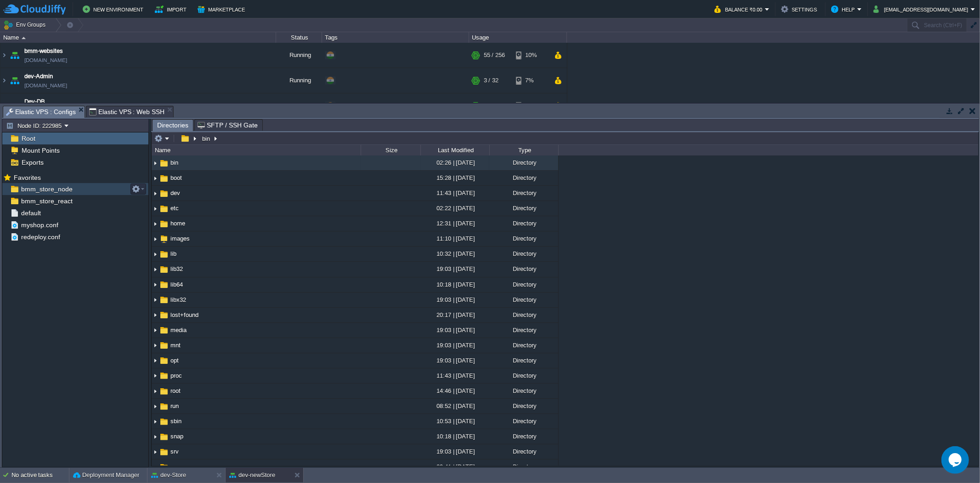 Image resolution: width=980 pixels, height=483 pixels. What do you see at coordinates (178, 223) in the screenshot?
I see `a: home` at bounding box center [178, 223].